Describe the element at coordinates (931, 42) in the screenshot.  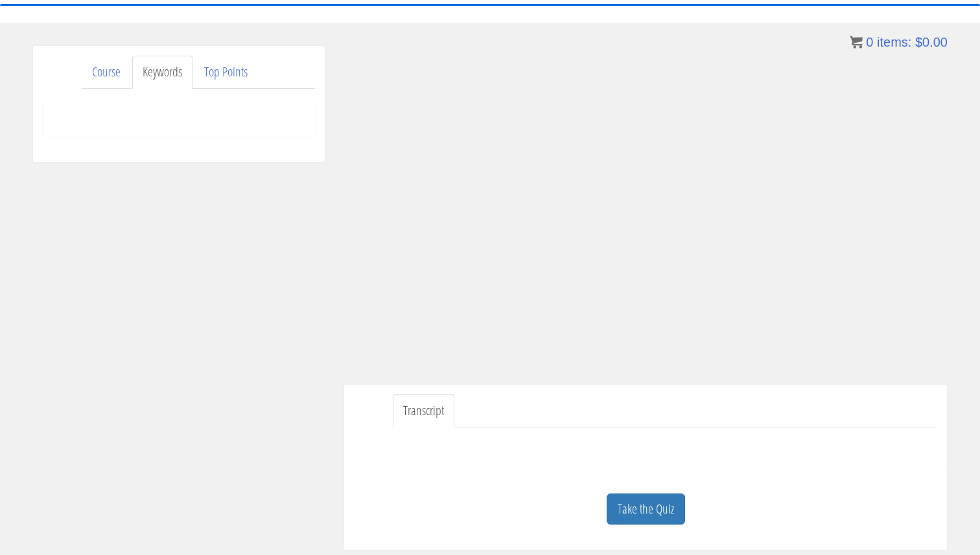
I see `bdi: 0.00` at that location.